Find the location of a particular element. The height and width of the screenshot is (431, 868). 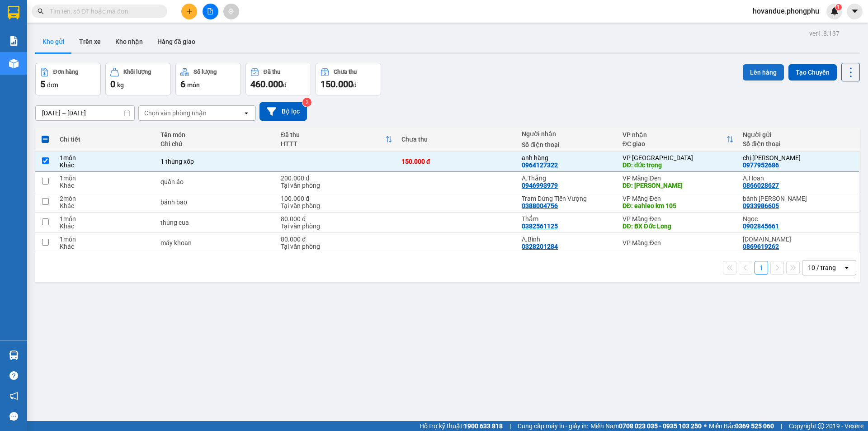

div: 0946993979 is located at coordinates (540, 185).